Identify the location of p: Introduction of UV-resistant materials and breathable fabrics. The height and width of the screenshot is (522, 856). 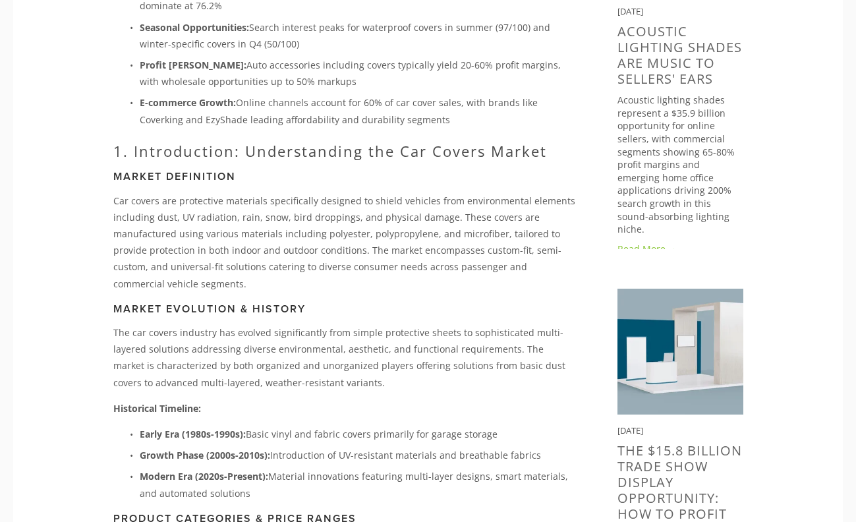
(357, 455).